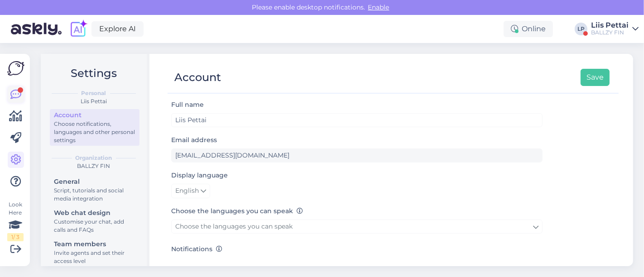 Image resolution: width=644 pixels, height=277 pixels. What do you see at coordinates (16, 221) in the screenshot?
I see `div: Look Here` at bounding box center [16, 221].